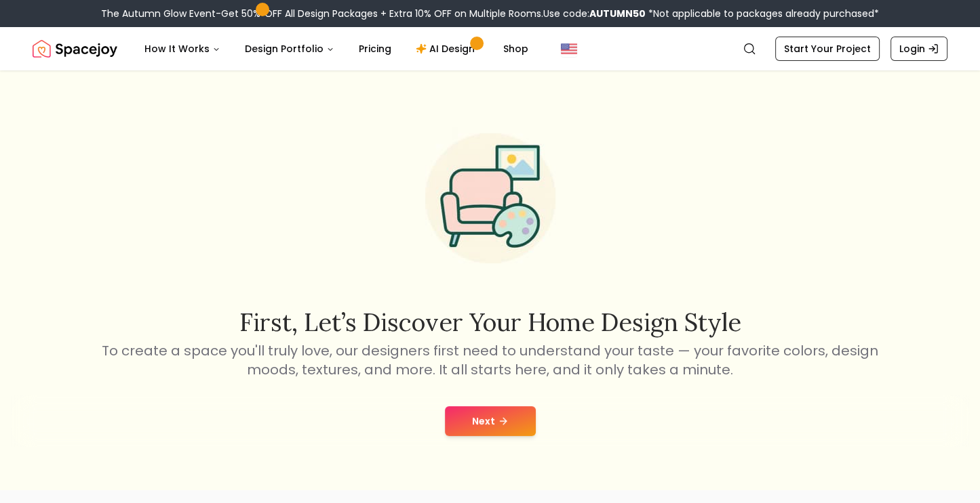 The image size is (980, 503). I want to click on a: Spacejoy, so click(75, 49).